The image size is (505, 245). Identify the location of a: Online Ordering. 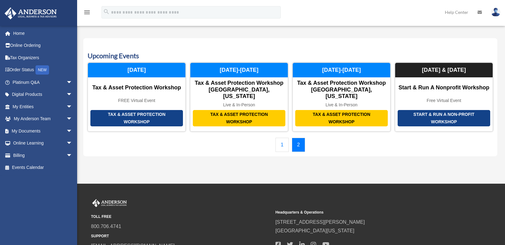
(43, 46).